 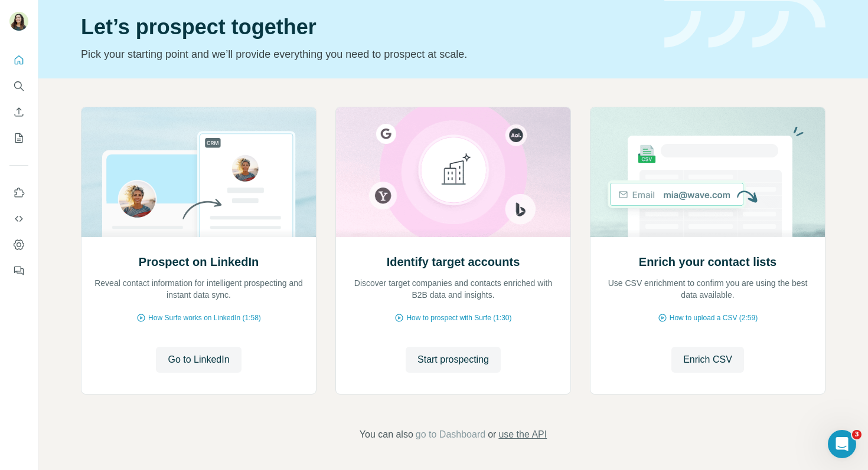 What do you see at coordinates (453, 360) in the screenshot?
I see `button: Start prospecting` at bounding box center [453, 360].